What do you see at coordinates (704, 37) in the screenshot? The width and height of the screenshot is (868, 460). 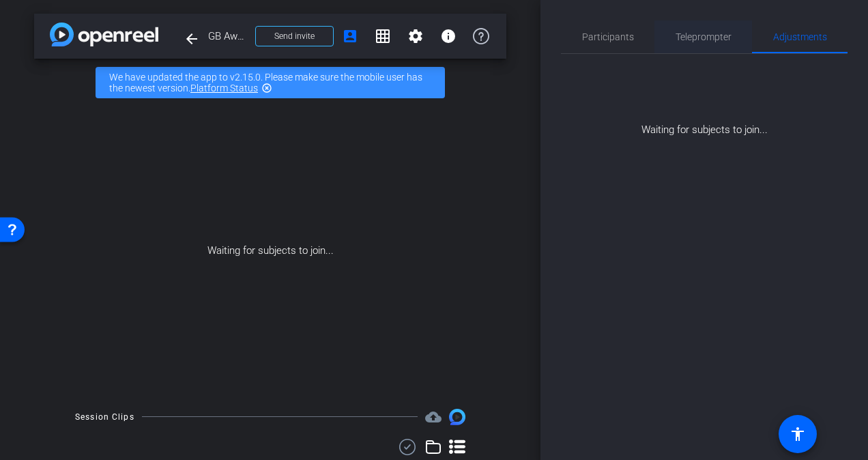 I see `span: Teleprompter` at bounding box center [704, 37].